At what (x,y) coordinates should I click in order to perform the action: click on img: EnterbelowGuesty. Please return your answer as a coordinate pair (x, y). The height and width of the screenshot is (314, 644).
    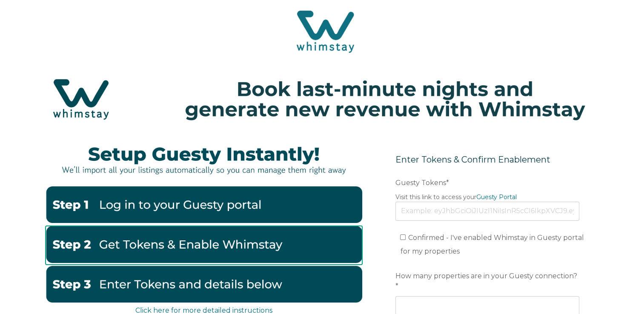
    Looking at the image, I should click on (204, 284).